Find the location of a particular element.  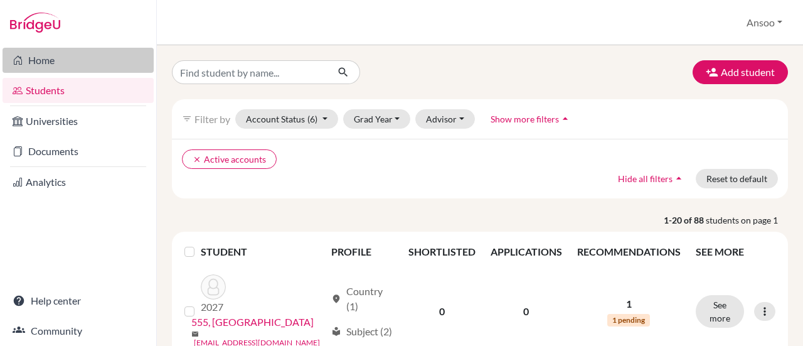

span: students on page 1 is located at coordinates (747, 220).